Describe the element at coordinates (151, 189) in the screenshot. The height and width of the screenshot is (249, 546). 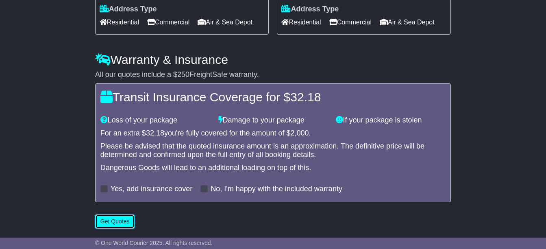
I see `label: Yes, add insurance cover` at that location.